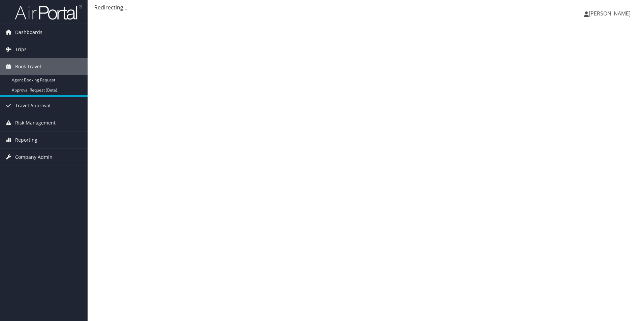 This screenshot has height=321, width=644. I want to click on span: Book Travel, so click(28, 67).